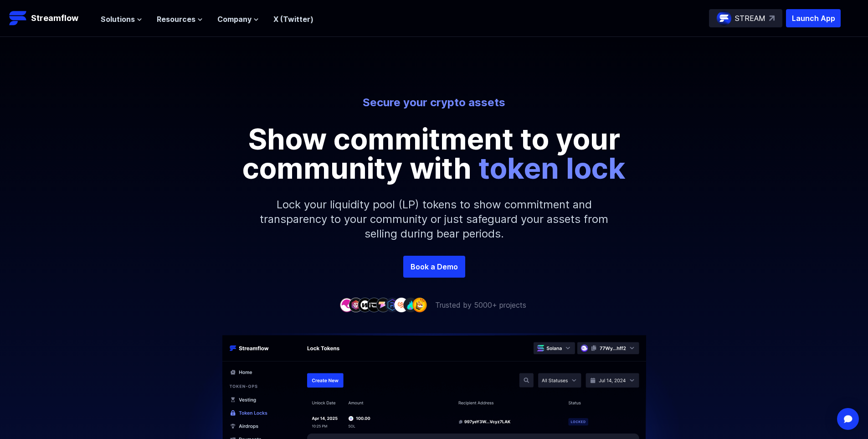 This screenshot has height=439, width=868. What do you see at coordinates (724, 18) in the screenshot?
I see `img: streamflow-logo-circle.png` at bounding box center [724, 18].